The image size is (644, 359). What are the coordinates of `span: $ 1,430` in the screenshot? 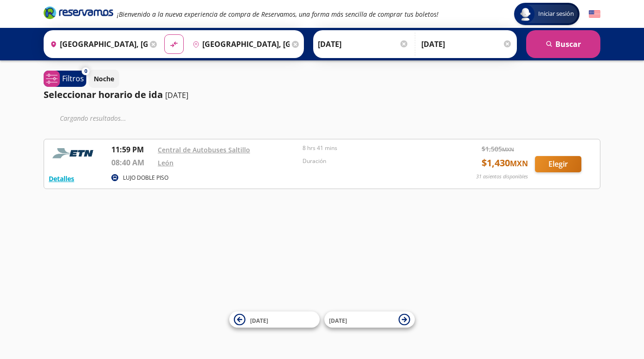 It's located at (505, 163).